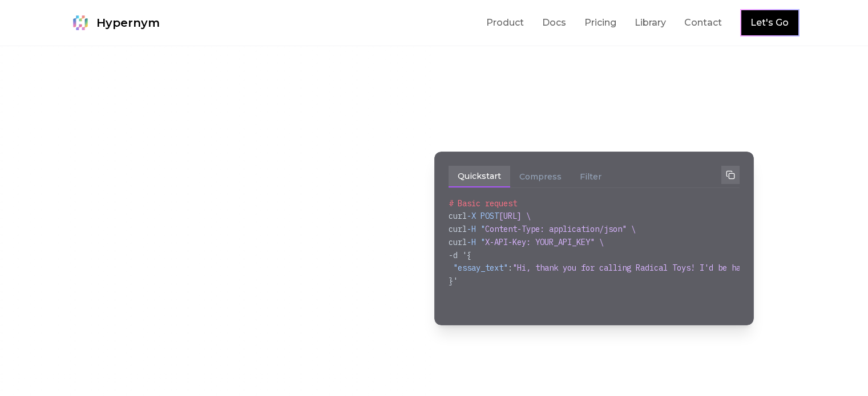  Describe the element at coordinates (544, 242) in the screenshot. I see `span: X-API-Key: YOUR_API_KEY" \` at that location.